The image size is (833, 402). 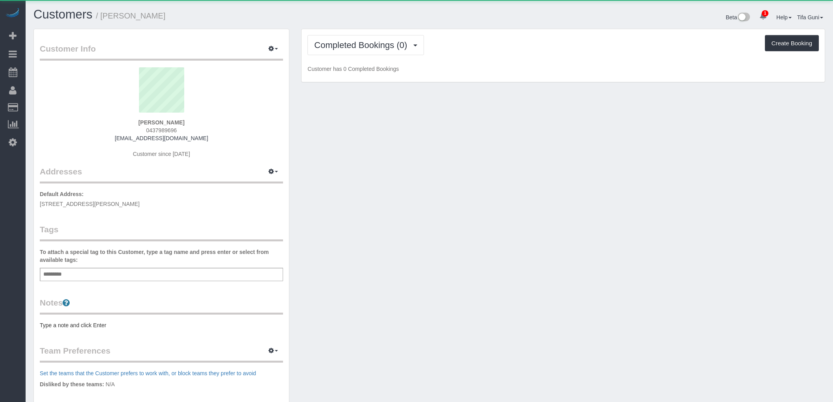 I want to click on button: Completed Bookings (0), so click(x=366, y=45).